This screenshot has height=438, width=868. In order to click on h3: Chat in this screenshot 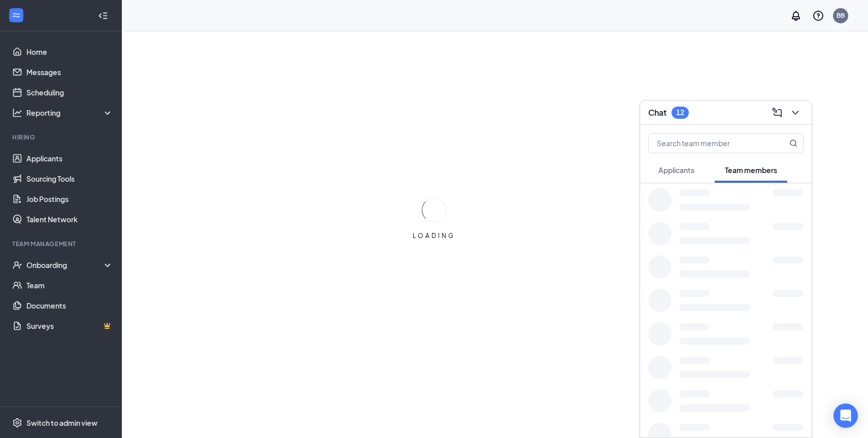, I will do `click(658, 113)`.